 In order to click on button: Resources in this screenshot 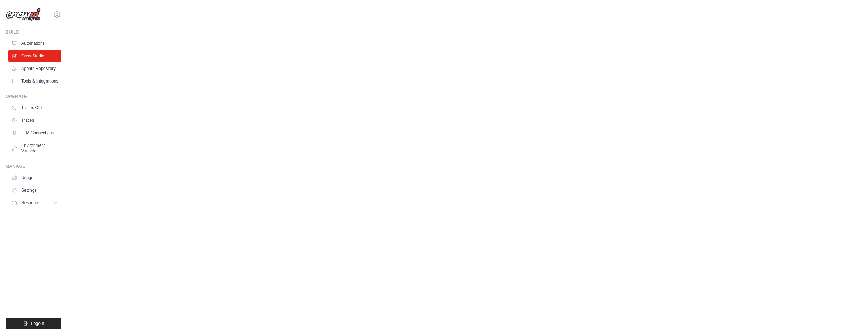, I will do `click(35, 203)`.